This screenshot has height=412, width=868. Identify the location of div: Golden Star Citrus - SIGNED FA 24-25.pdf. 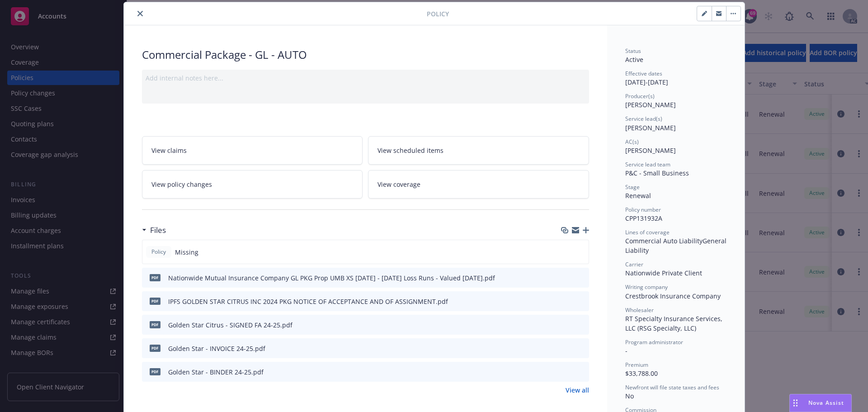
(230, 325).